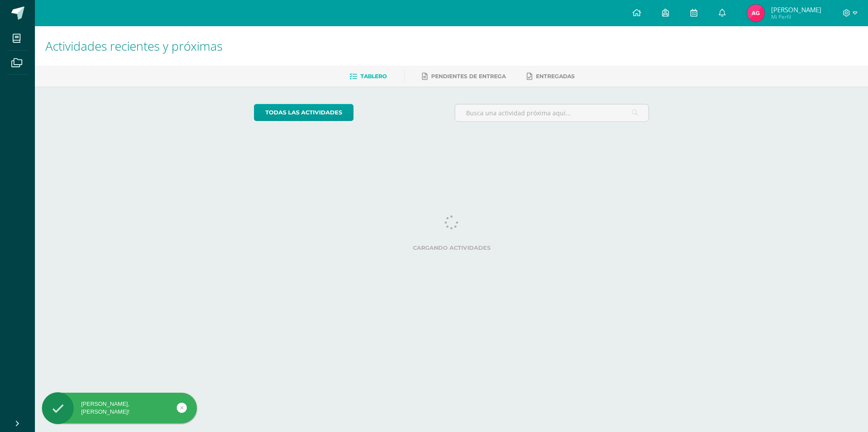 The width and height of the screenshot is (868, 432). I want to click on label: Cargando actividades, so click(452, 248).